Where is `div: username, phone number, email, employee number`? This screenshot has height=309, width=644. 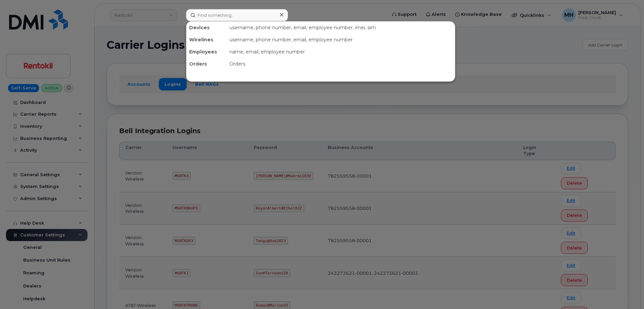 div: username, phone number, email, employee number is located at coordinates (341, 40).